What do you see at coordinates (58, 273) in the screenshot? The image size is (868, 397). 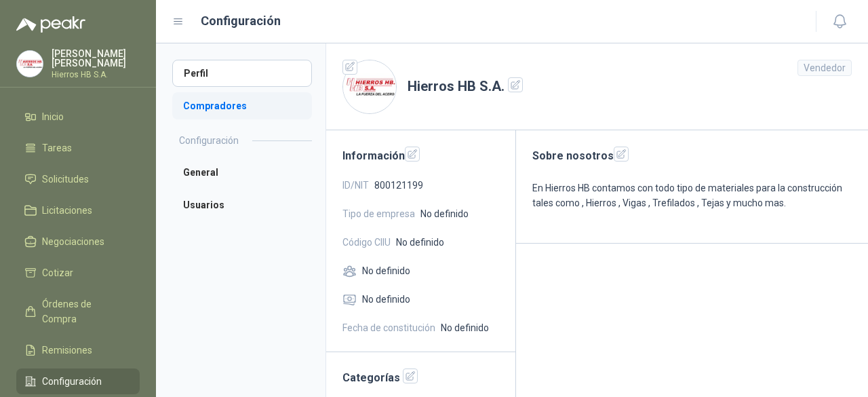 I see `span: Cotizar` at bounding box center [58, 273].